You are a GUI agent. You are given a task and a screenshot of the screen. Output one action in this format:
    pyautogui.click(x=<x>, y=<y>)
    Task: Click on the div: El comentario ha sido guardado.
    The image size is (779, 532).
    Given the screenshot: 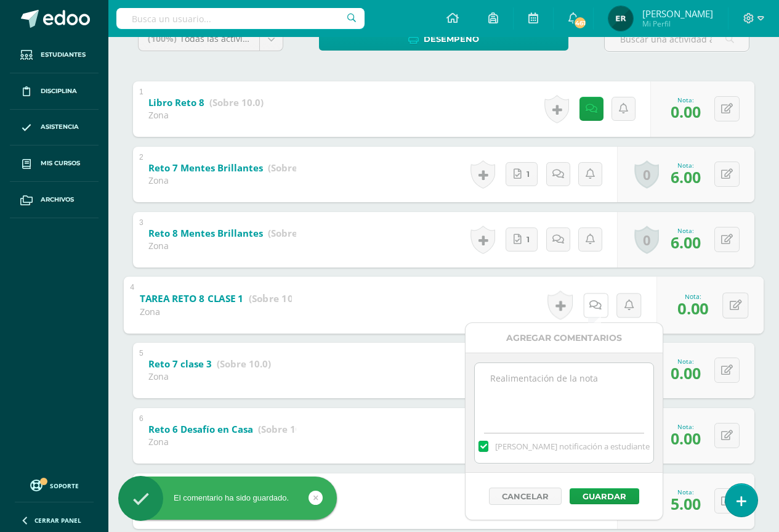 What is the action you would take?
    pyautogui.click(x=227, y=498)
    